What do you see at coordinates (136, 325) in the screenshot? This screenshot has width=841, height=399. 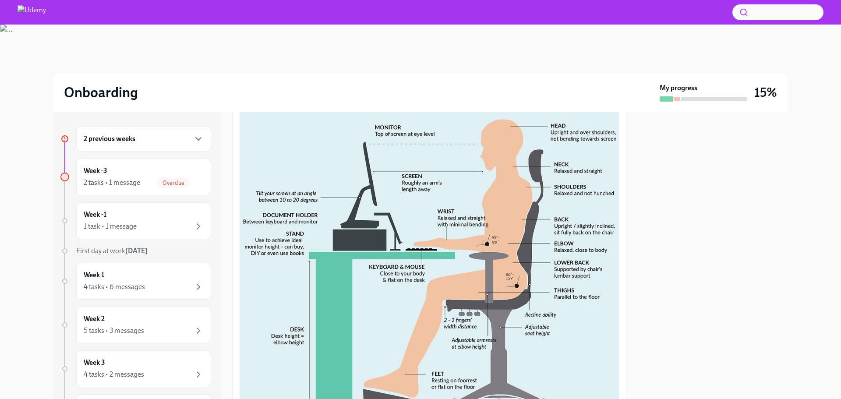 I see `a: Week 25 tasks • 3 messages` at bounding box center [136, 325].